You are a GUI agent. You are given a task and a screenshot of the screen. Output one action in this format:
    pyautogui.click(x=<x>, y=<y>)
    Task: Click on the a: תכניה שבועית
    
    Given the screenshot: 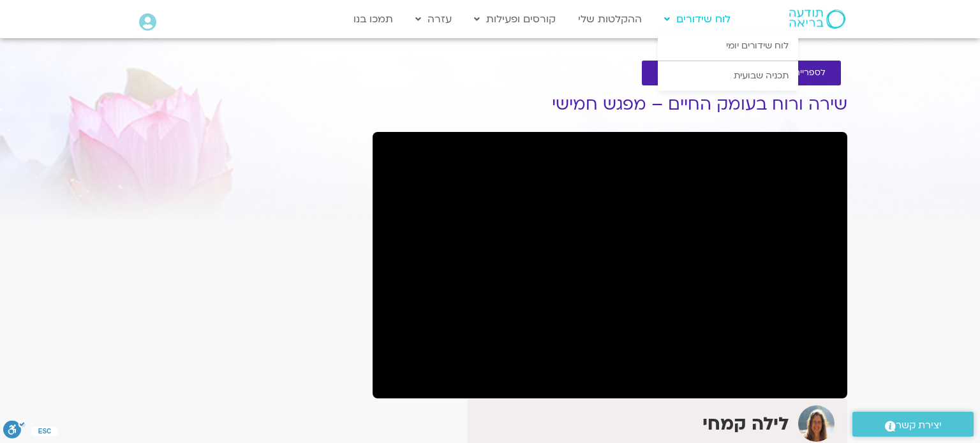 What is the action you would take?
    pyautogui.click(x=729, y=76)
    